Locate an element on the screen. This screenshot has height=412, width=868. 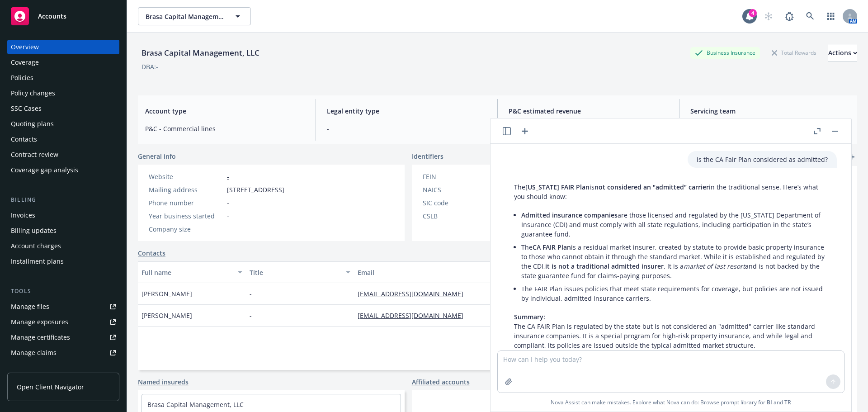
a: Start snowing is located at coordinates (768, 16).